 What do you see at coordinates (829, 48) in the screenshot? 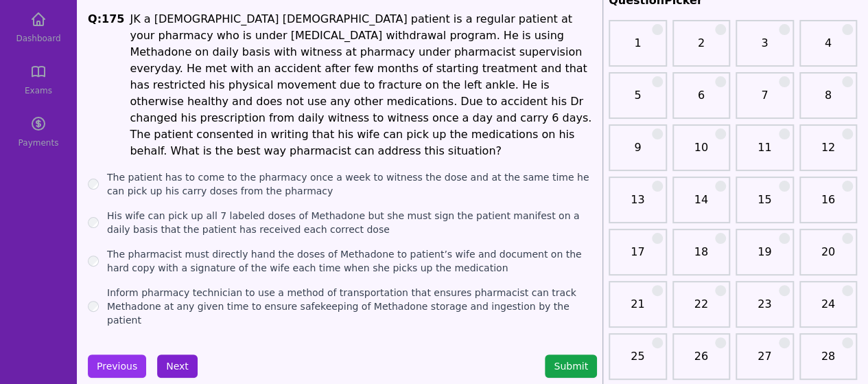
I see `a: 4` at bounding box center [829, 48].